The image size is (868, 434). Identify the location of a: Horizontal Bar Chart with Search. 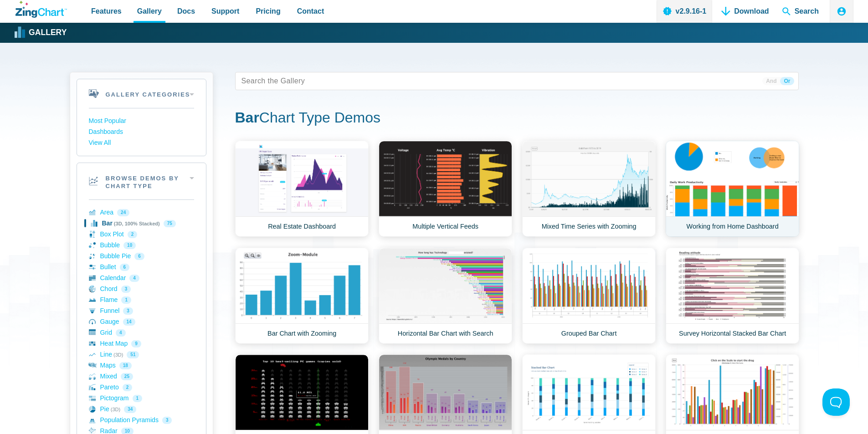
(445, 296).